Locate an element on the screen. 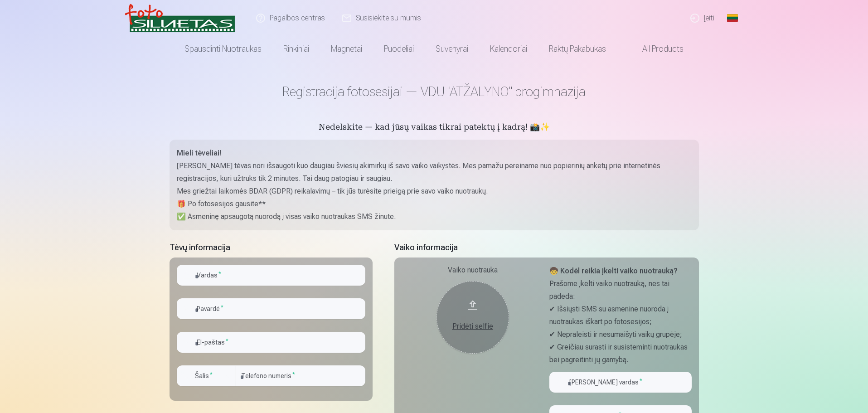  p: ✔ Greičiau surasti ir susisteminti nuotraukas bei pagreitinti jų gamybą. is located at coordinates (620, 354).